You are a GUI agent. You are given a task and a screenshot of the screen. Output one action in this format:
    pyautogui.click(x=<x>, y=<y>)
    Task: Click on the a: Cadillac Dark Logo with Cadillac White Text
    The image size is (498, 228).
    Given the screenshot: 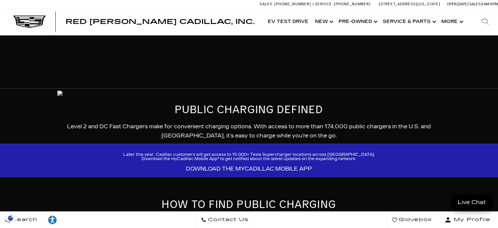 What is the action you would take?
    pyautogui.click(x=29, y=22)
    